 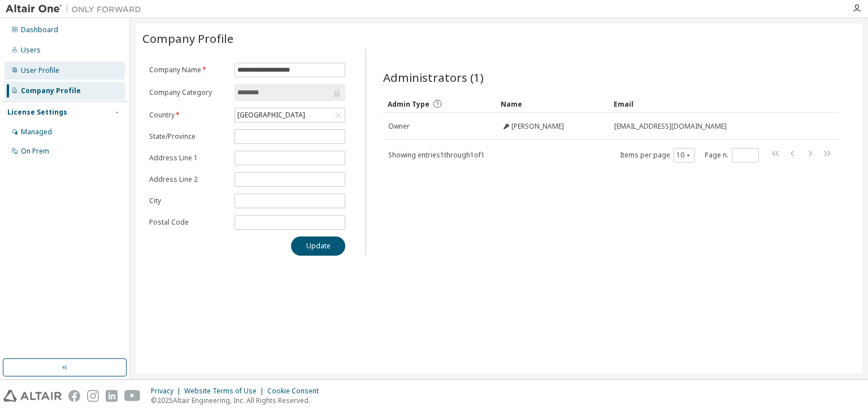 What do you see at coordinates (31, 50) in the screenshot?
I see `div: Users` at bounding box center [31, 50].